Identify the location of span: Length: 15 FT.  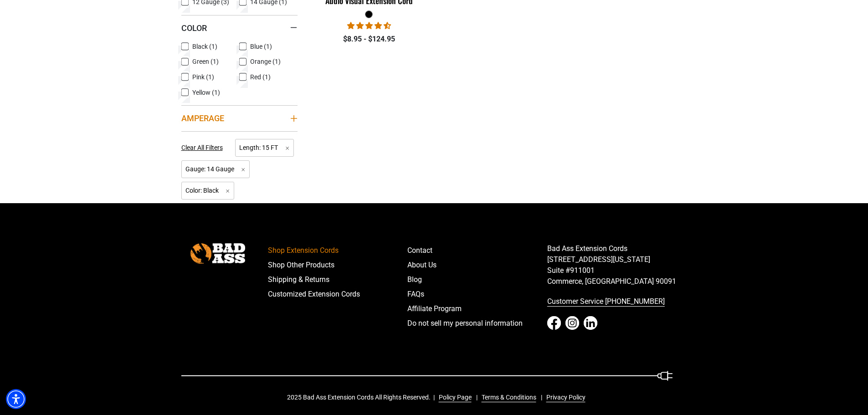
(264, 148).